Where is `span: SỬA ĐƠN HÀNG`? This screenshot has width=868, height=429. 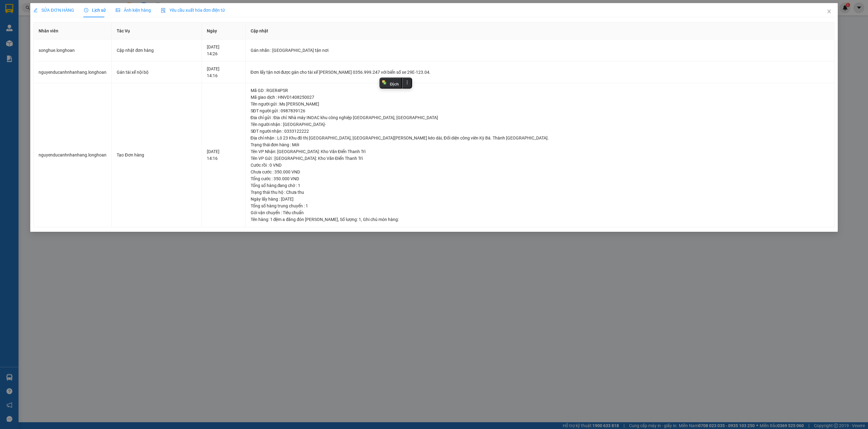 span: SỬA ĐƠN HÀNG is located at coordinates (54, 10).